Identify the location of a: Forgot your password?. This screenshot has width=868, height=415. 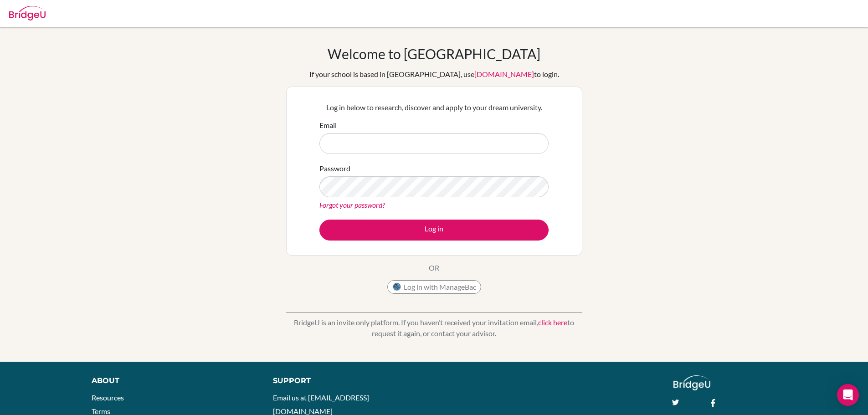
(353, 205).